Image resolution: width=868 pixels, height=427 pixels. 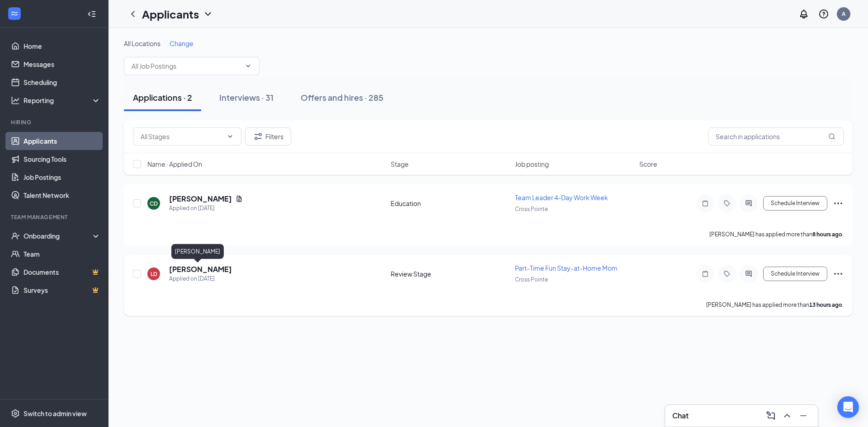 I want to click on div: Switch to admin view, so click(x=55, y=413).